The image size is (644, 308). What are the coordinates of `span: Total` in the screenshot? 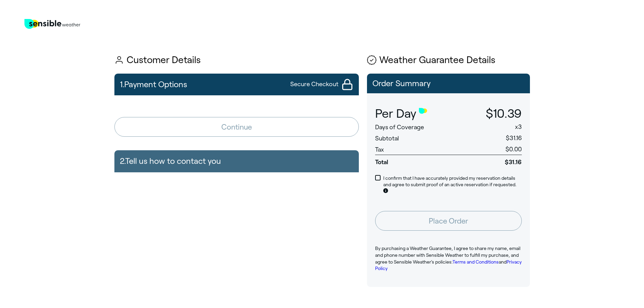 It's located at (418, 161).